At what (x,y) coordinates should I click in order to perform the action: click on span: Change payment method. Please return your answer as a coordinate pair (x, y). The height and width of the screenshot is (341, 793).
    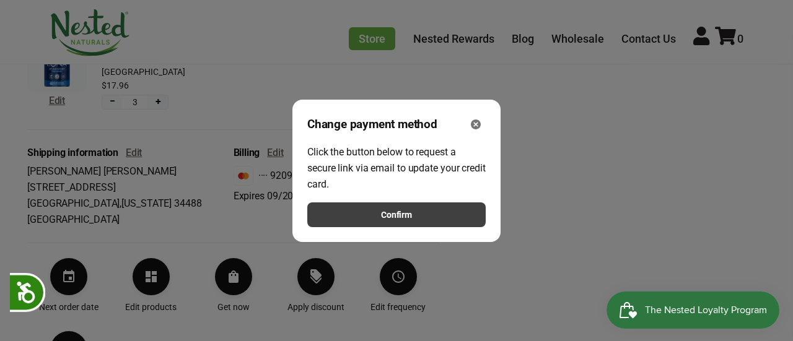
    Looking at the image, I should click on (372, 124).